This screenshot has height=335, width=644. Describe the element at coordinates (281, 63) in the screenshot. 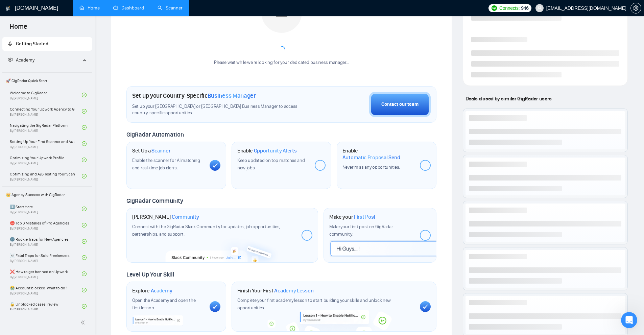

I see `div: Please wait while we're looking for your dedicated business manager...` at that location.